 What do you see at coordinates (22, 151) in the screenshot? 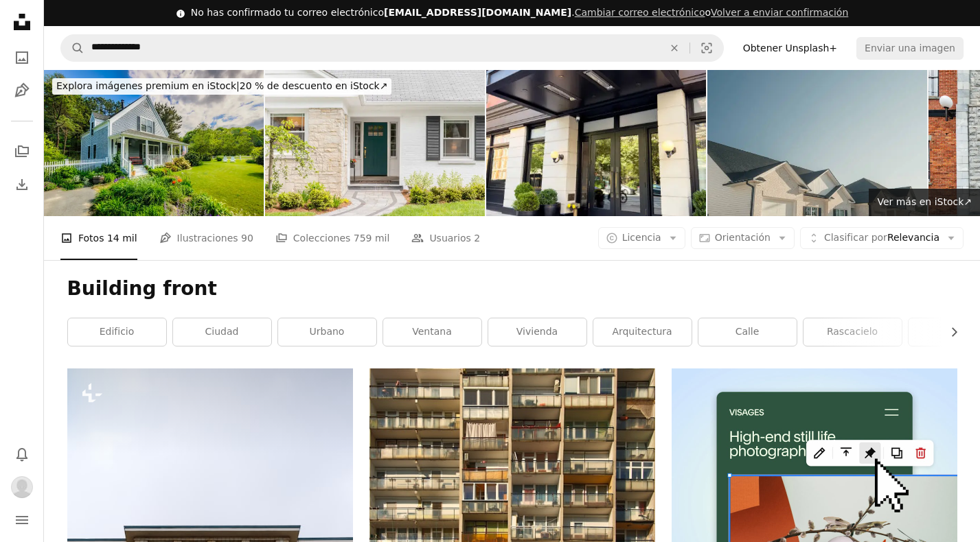
I see `a: Colecciones` at bounding box center [22, 151].